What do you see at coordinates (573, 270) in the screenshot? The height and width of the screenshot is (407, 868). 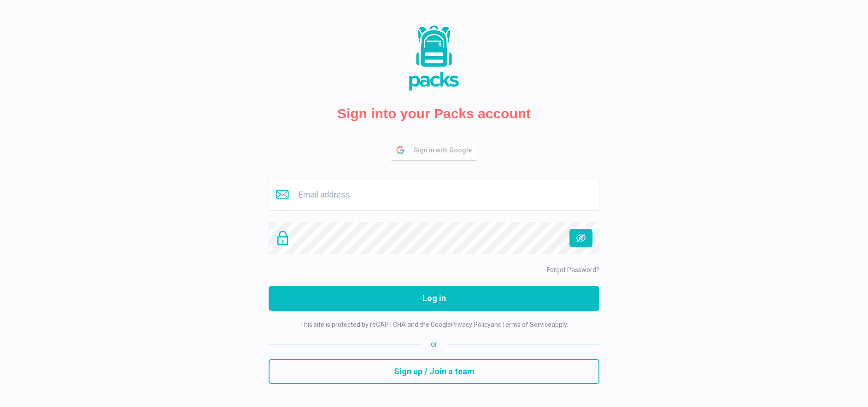 I see `a: Forgot Password?` at bounding box center [573, 270].